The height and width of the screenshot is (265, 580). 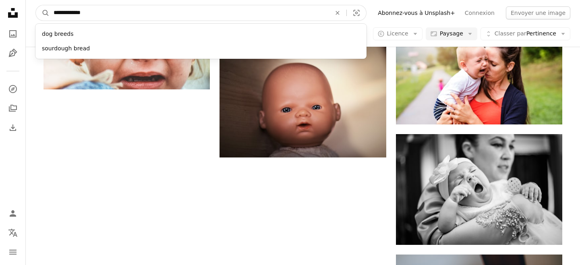 What do you see at coordinates (13, 89) in the screenshot?
I see `a: Explorer` at bounding box center [13, 89].